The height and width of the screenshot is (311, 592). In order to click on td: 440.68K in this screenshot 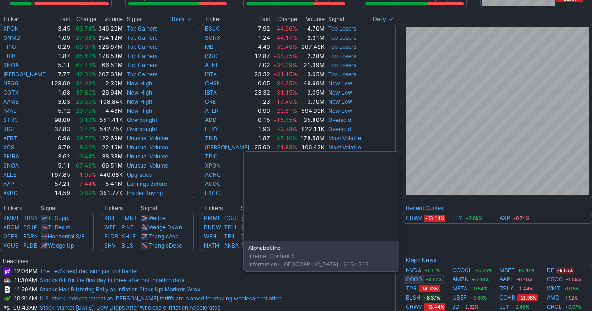, I will do `click(110, 175)`.